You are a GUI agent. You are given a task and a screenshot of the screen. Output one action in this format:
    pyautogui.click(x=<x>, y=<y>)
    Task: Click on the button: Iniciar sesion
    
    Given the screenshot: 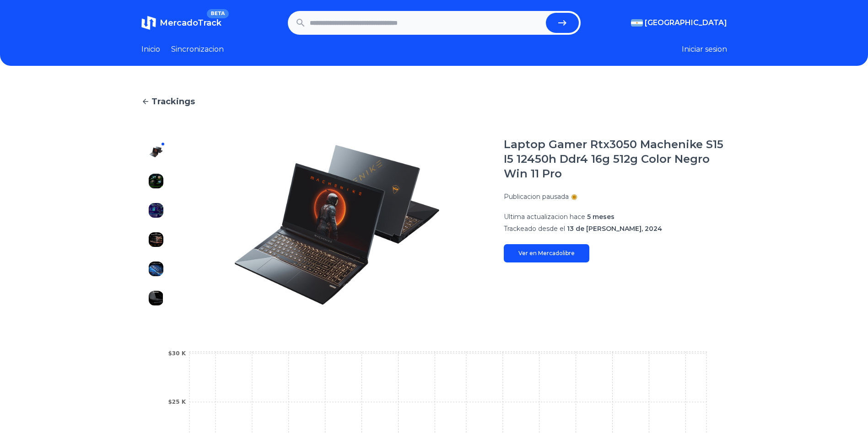 What is the action you would take?
    pyautogui.click(x=704, y=49)
    